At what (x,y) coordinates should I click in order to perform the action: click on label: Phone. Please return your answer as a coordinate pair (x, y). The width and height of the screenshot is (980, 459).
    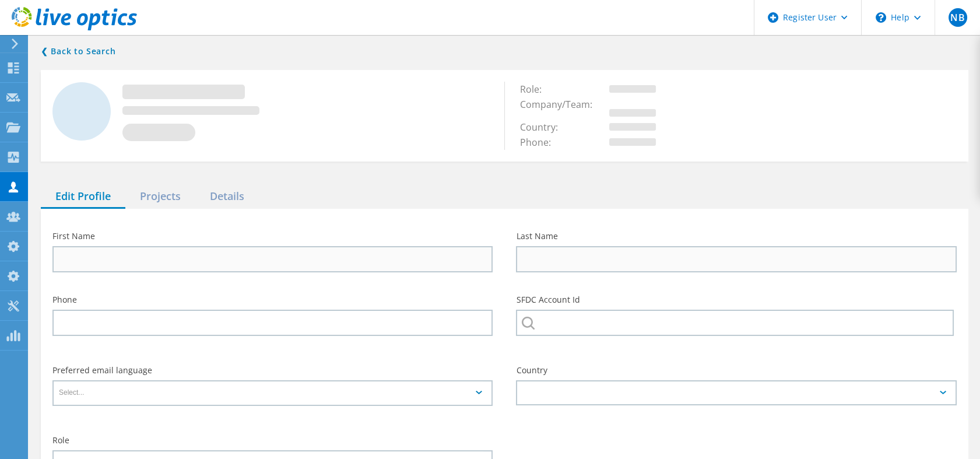
    Looking at the image, I should click on (272, 300).